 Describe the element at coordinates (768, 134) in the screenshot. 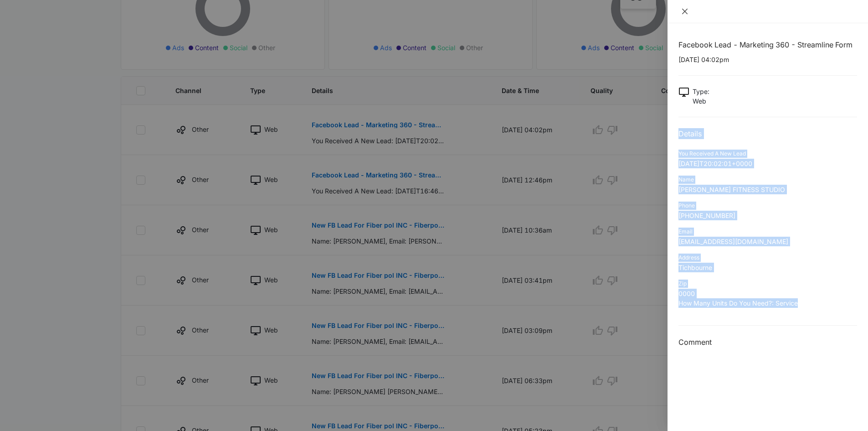

I see `h2: Details` at that location.